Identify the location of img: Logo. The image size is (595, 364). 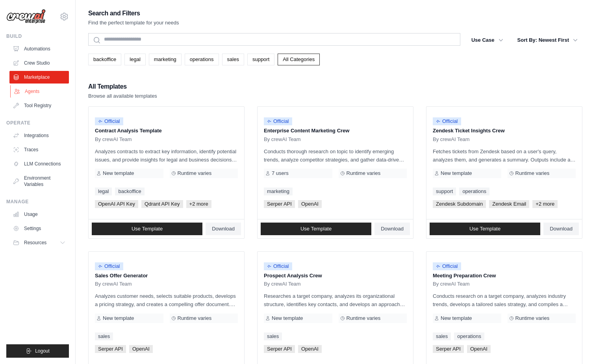
(26, 17).